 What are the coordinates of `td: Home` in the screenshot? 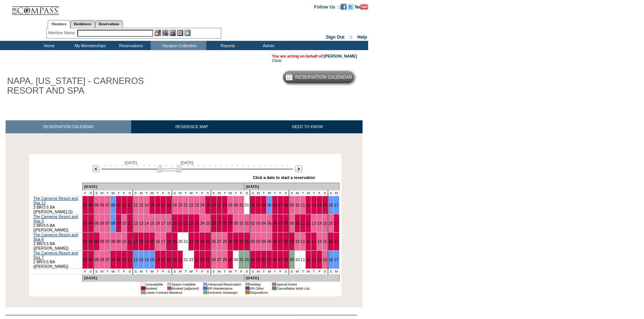 It's located at (48, 46).